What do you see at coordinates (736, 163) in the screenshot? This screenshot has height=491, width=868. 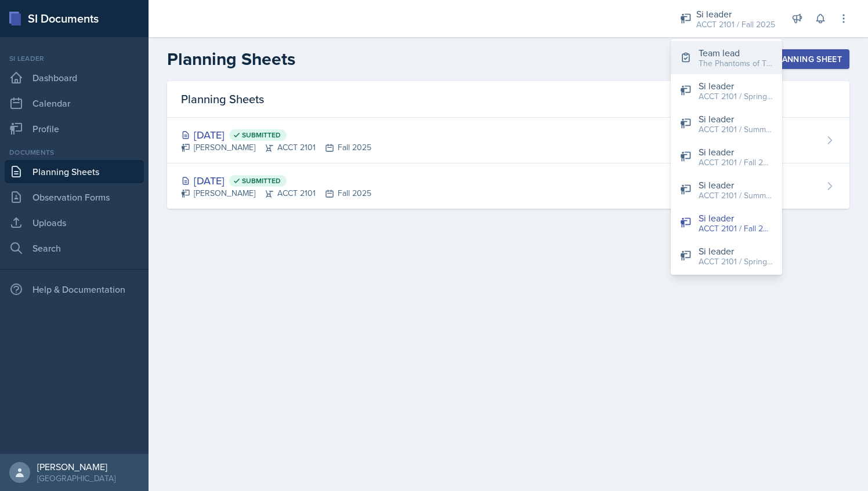 I see `div: ACCT 2101 / Fall 2024` at bounding box center [736, 163].